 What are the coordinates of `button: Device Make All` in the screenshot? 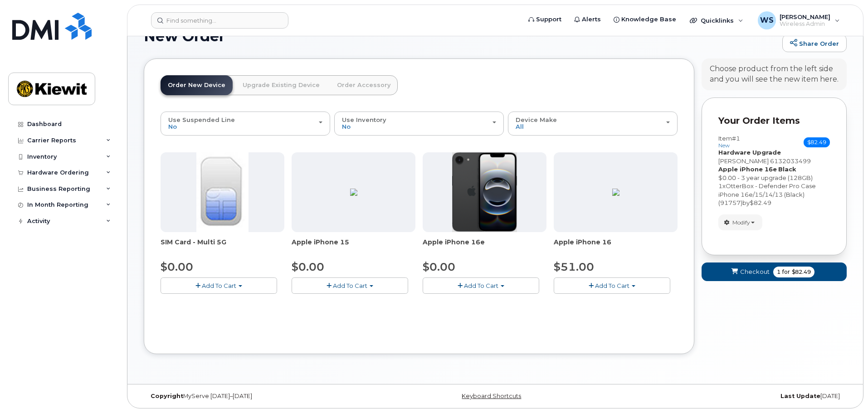 It's located at (593, 124).